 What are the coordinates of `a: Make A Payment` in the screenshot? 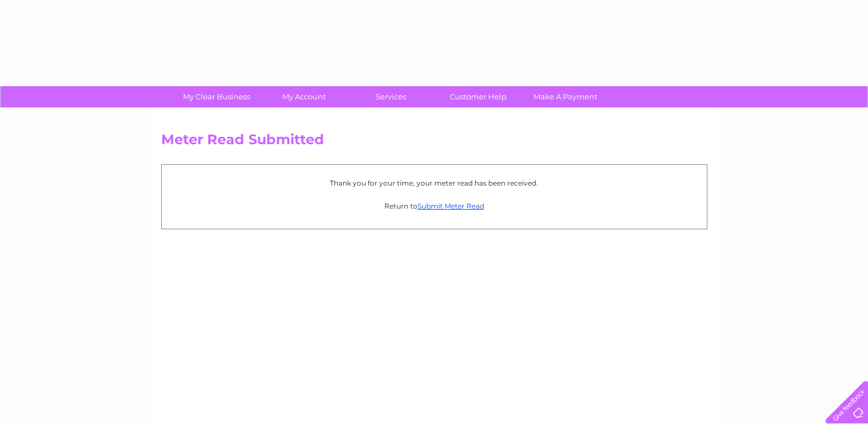 It's located at (565, 97).